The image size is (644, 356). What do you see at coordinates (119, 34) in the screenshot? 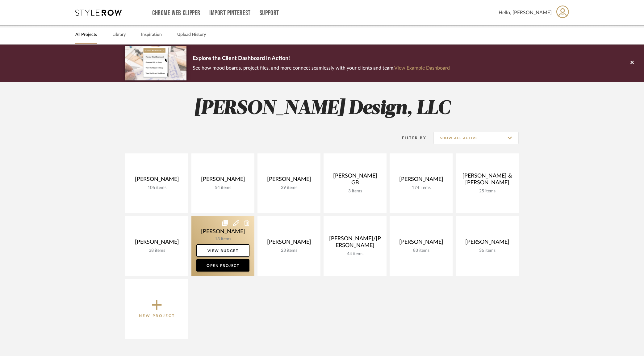
I see `a: Library` at bounding box center [119, 34].